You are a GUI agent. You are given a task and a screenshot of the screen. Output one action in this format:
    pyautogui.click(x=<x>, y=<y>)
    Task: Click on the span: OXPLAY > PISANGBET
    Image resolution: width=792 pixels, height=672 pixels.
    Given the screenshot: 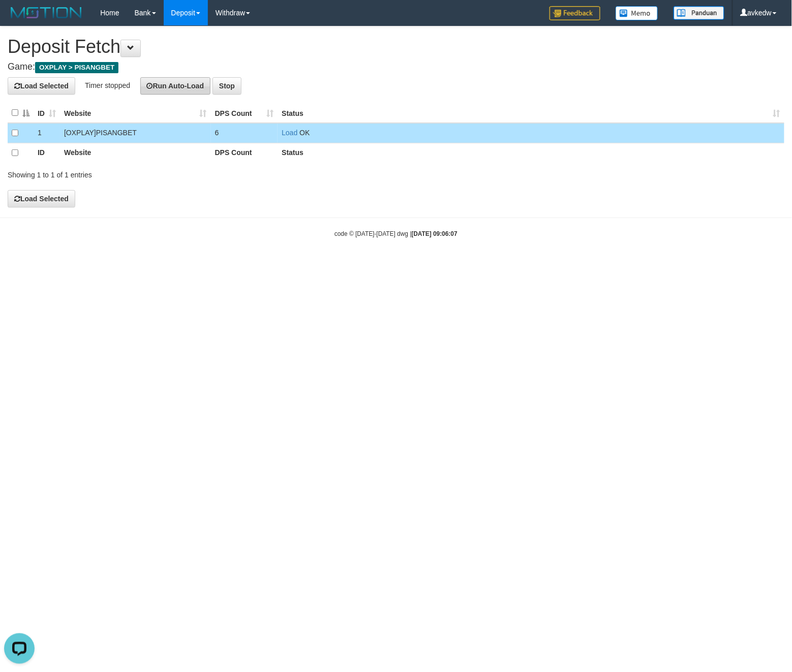 What is the action you would take?
    pyautogui.click(x=76, y=68)
    